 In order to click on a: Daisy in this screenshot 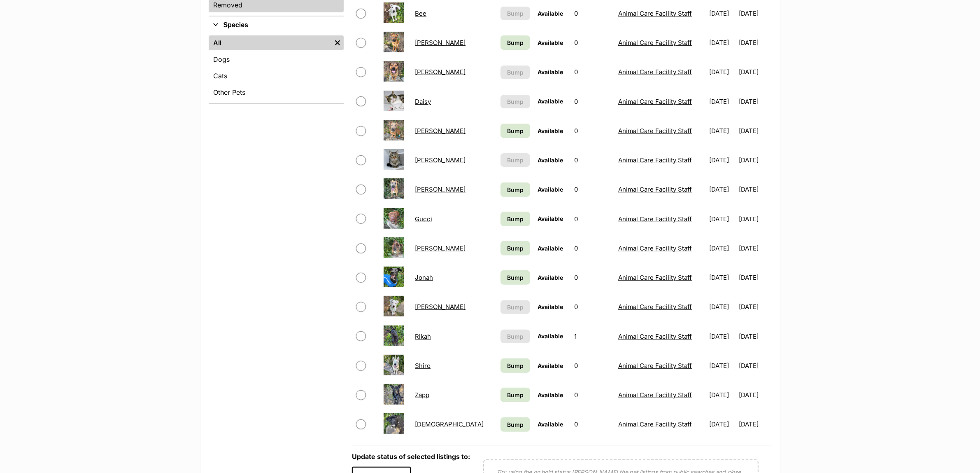, I will do `click(423, 101)`.